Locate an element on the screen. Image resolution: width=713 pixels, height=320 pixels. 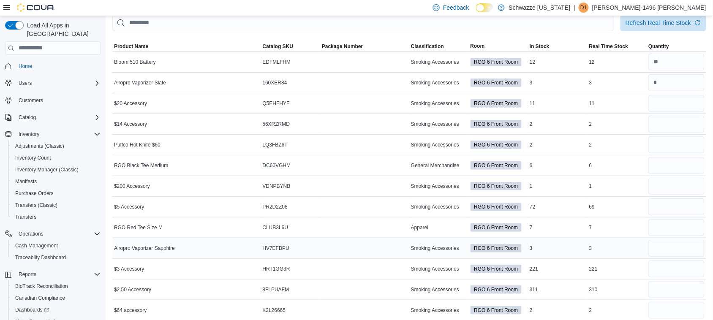
span: Feedback is located at coordinates (456, 8).